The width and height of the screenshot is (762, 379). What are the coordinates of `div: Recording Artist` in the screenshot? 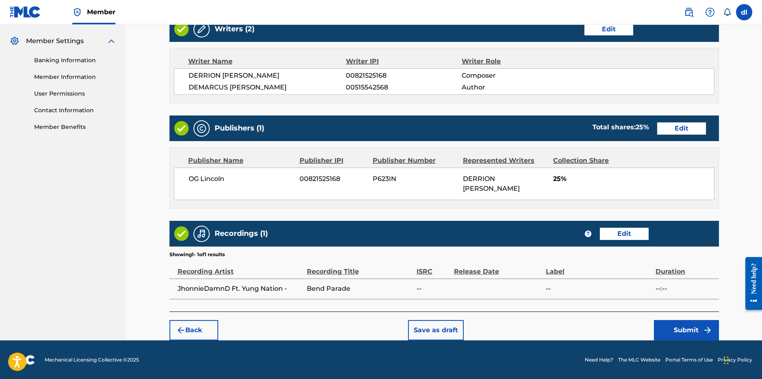 It's located at (240, 267).